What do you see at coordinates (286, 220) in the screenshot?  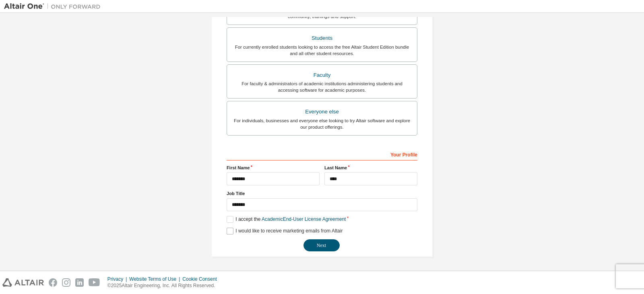 I see `label: I accept the` at bounding box center [286, 220].